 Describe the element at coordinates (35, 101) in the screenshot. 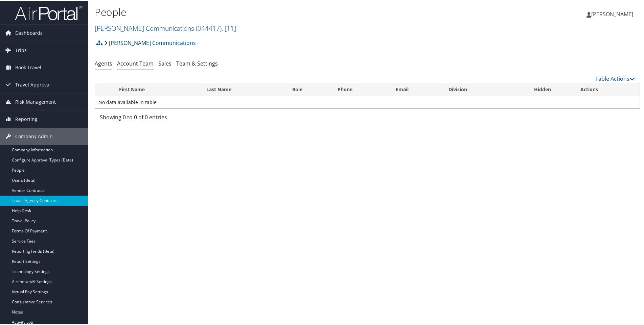

I see `span: Risk Management` at that location.